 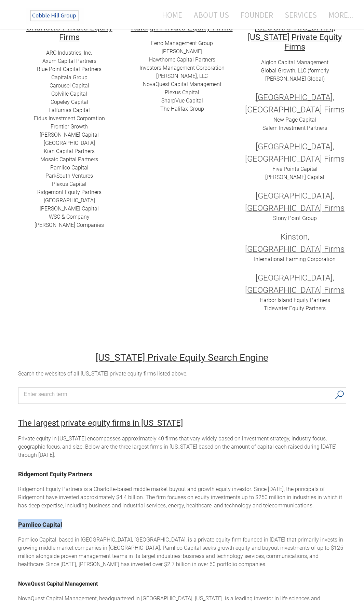 What do you see at coordinates (69, 159) in the screenshot?
I see `a: Mosaic Capital Partners` at bounding box center [69, 159].